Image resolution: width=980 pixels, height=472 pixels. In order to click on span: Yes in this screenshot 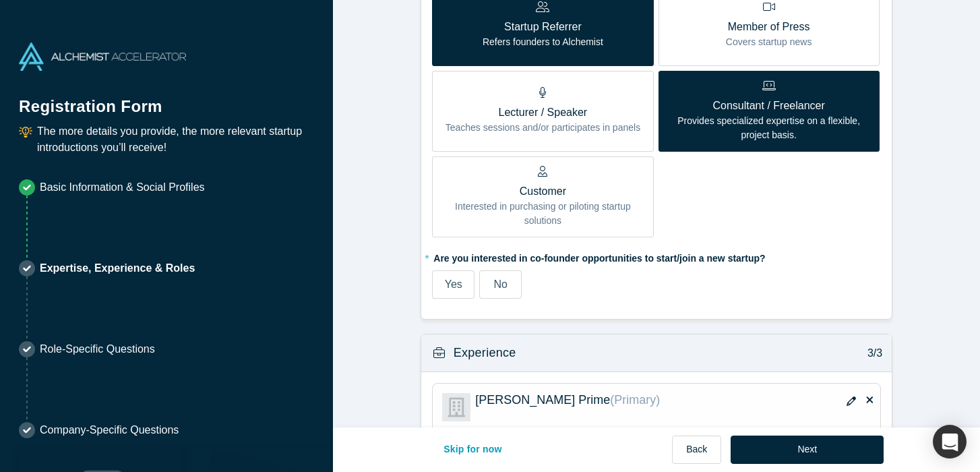, I will do `click(454, 284)`.